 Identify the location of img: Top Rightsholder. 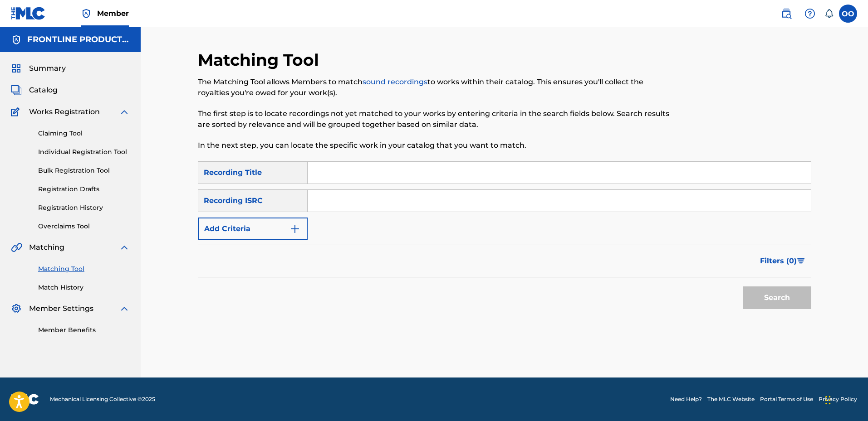
(86, 13).